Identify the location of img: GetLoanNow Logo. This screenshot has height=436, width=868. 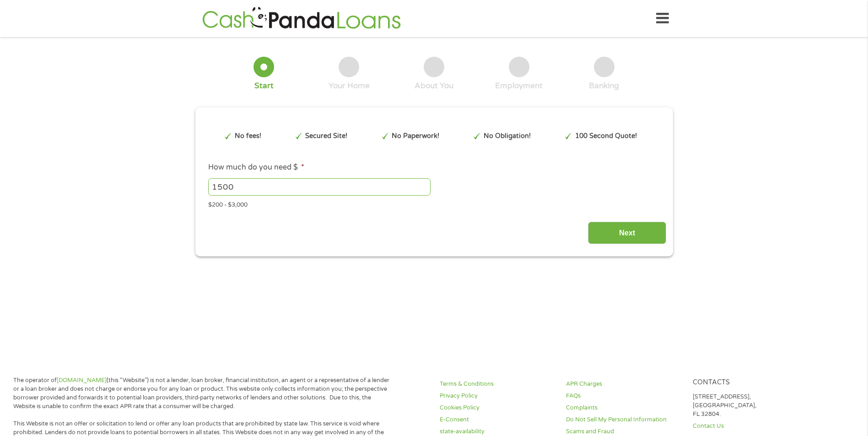
(302, 19).